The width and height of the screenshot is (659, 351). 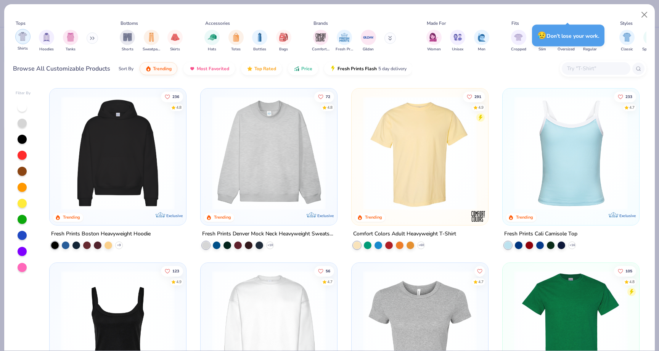 I want to click on div: Fresh Prints Cali Camisole Top, so click(x=541, y=234).